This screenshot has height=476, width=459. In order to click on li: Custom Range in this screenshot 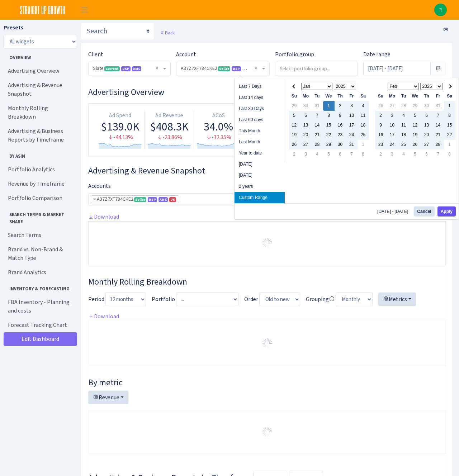, I will do `click(259, 198)`.